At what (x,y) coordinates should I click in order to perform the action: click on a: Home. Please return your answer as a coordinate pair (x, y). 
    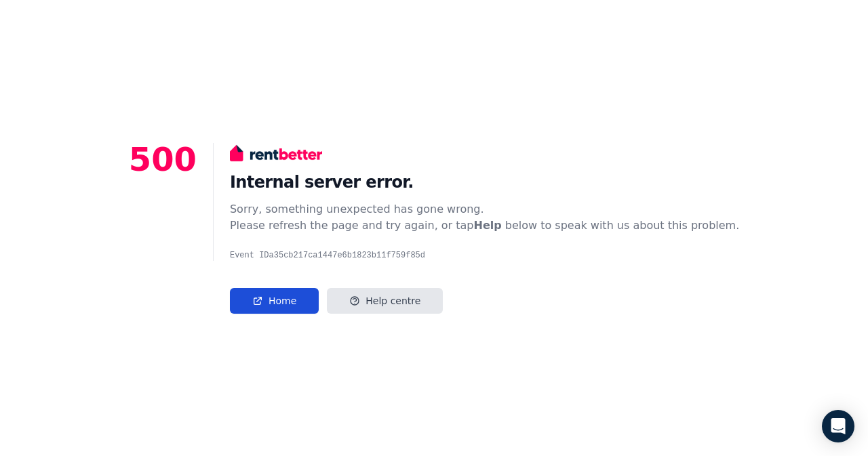
    Looking at the image, I should click on (274, 301).